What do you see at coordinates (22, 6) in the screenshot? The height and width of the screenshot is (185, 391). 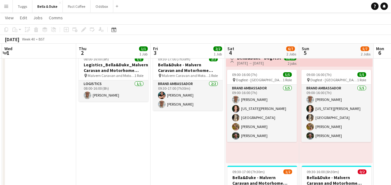 I see `button: Tuggs` at bounding box center [22, 6].